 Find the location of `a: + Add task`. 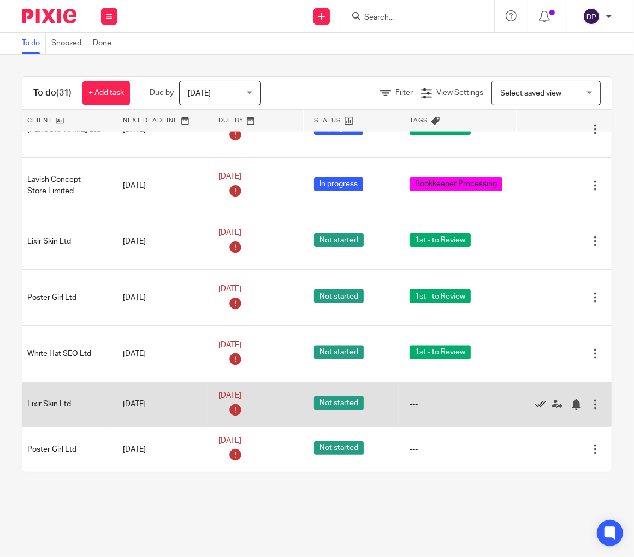

a: + Add task is located at coordinates (106, 93).